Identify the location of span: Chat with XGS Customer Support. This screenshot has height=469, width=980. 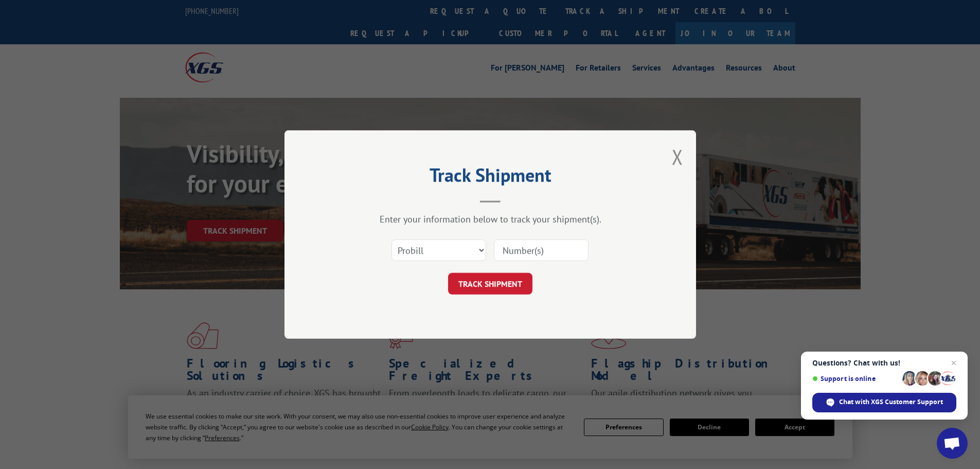
(891, 402).